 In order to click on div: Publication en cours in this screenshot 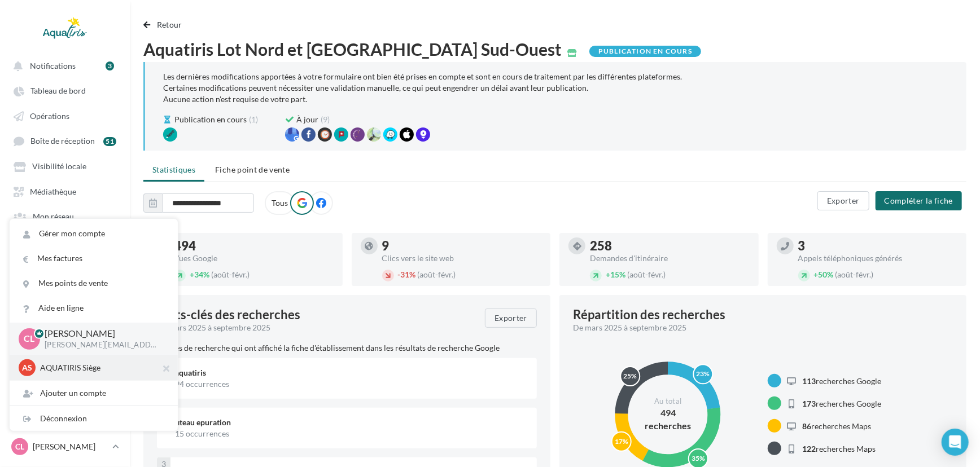, I will do `click(645, 52)`.